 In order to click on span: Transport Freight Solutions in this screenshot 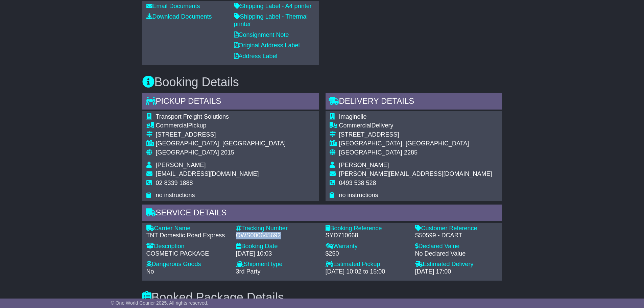, I will do `click(192, 117)`.